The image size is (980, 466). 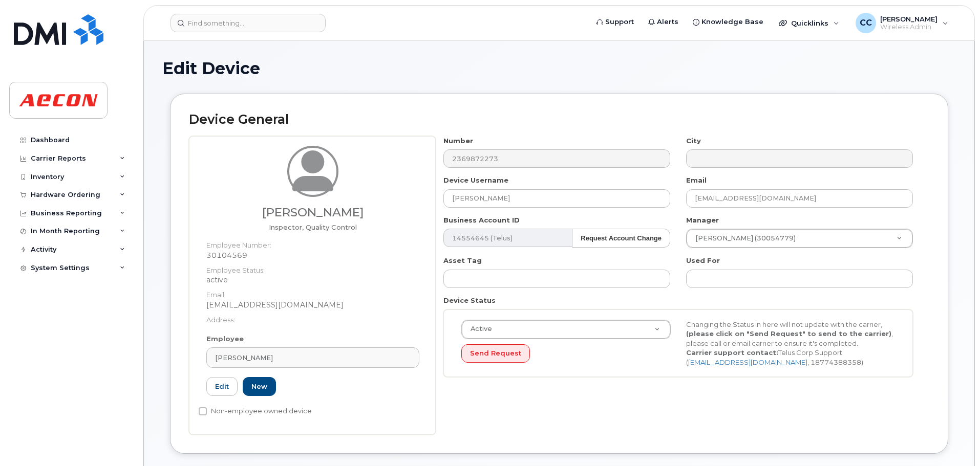 I want to click on div: Changing the Status in here will not update with the carrier, , please call or email carrier to e..., so click(x=791, y=343).